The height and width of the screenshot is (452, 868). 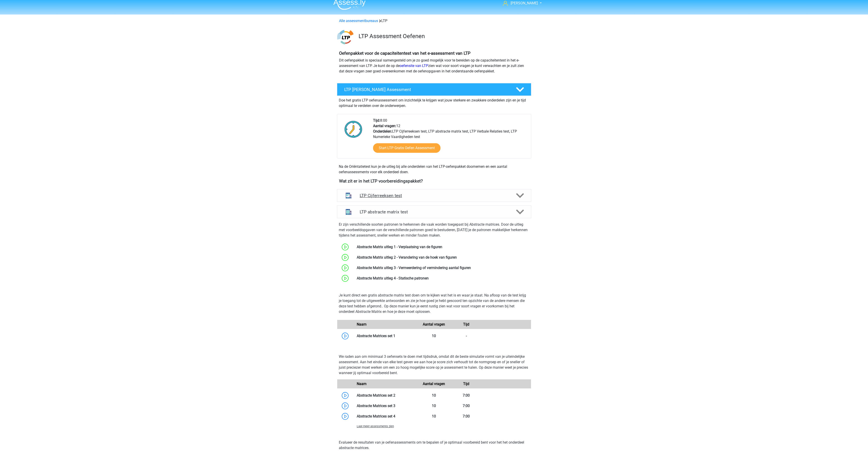 I want to click on h4: Wat zit er in het LTP voorbereidingspakket?, so click(x=434, y=181).